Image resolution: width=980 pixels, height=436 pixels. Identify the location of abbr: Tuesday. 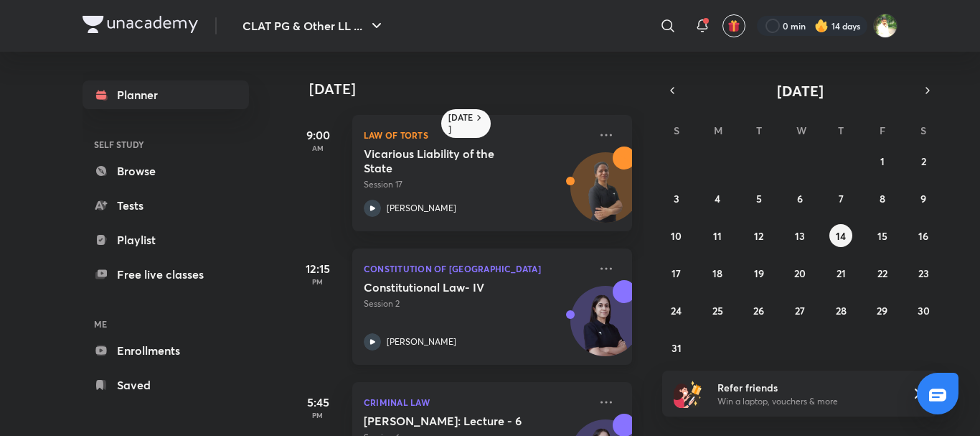
(759, 130).